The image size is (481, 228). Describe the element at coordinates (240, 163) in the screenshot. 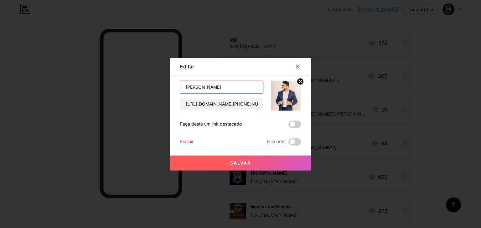

I see `font: Salvar` at that location.